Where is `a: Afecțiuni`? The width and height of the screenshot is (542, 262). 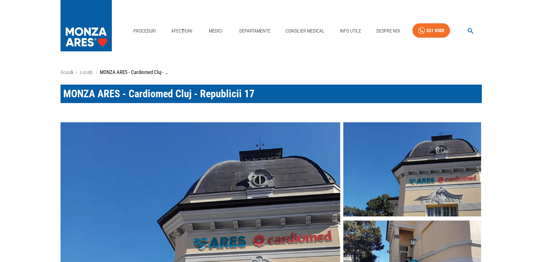
a: Afecțiuni is located at coordinates (182, 31).